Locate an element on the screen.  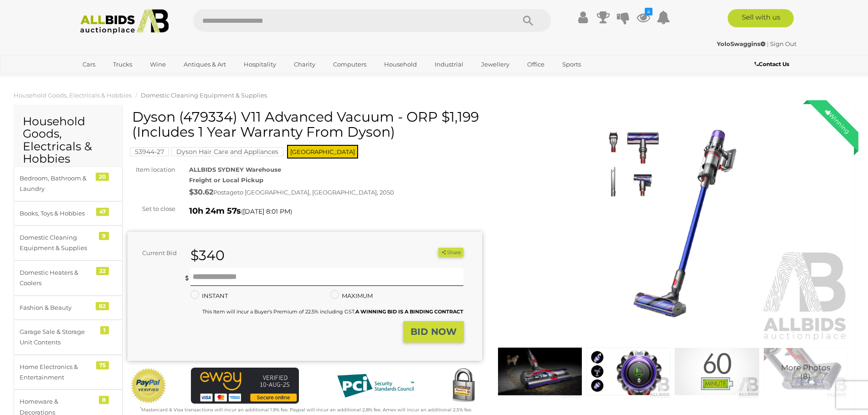
div: Postage is located at coordinates (335, 192).